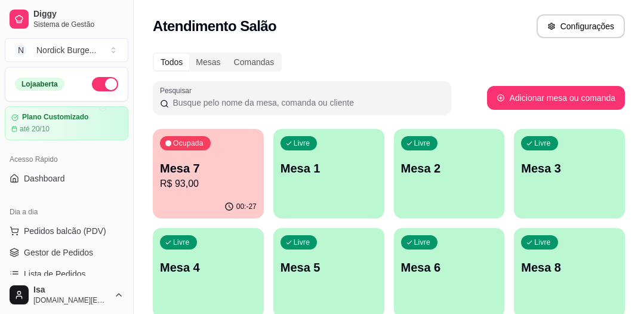 The width and height of the screenshot is (644, 314). I want to click on button: LivreMesa 1, so click(329, 174).